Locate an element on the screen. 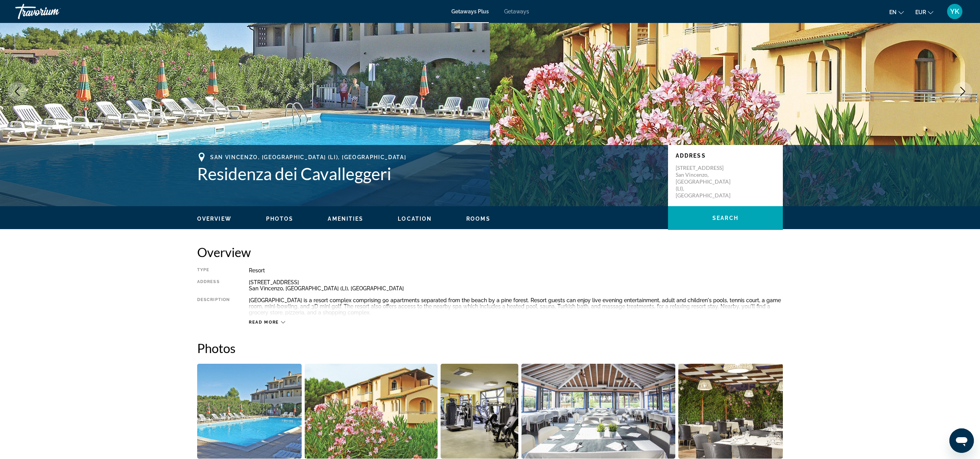 Image resolution: width=980 pixels, height=459 pixels. button: Read more is located at coordinates (267, 322).